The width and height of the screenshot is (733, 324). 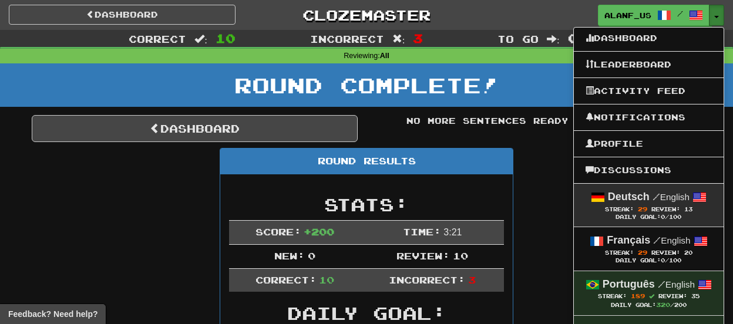 What do you see at coordinates (648, 205) in the screenshot?
I see `a: Deutsch /English Streak: 29 Review: 13 Daily Goal:0/100` at bounding box center [648, 205].